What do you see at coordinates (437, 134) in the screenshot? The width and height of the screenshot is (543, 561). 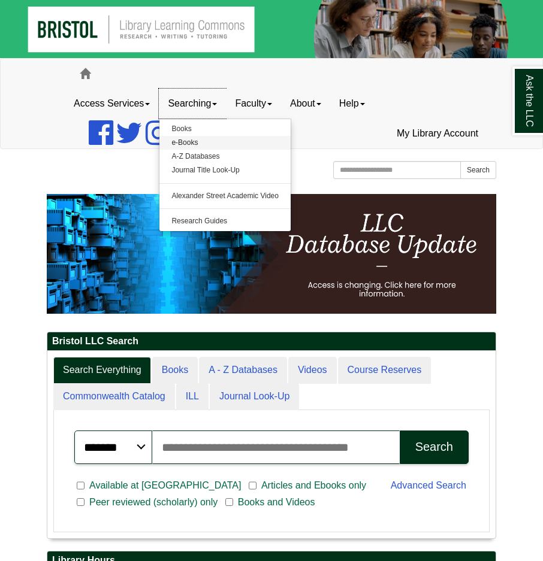 I see `a: My Library Account` at bounding box center [437, 134].